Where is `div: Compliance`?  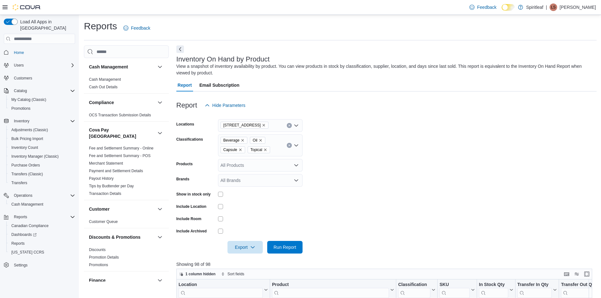
div: Compliance is located at coordinates (126, 116).